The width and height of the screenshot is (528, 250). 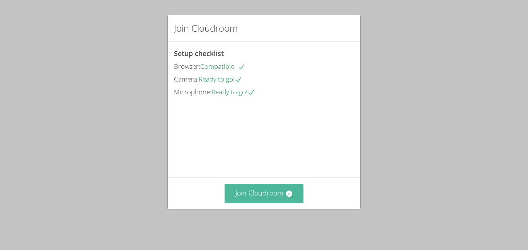 What do you see at coordinates (206, 28) in the screenshot?
I see `h2: Join Cloudroom` at bounding box center [206, 28].